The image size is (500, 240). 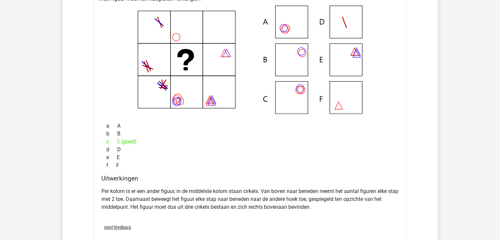 What do you see at coordinates (250, 126) in the screenshot?
I see `div: A` at bounding box center [250, 126].